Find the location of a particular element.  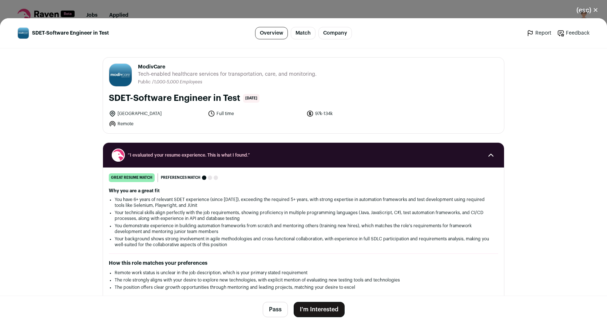

h2: Why you are a great fit is located at coordinates (304, 191).